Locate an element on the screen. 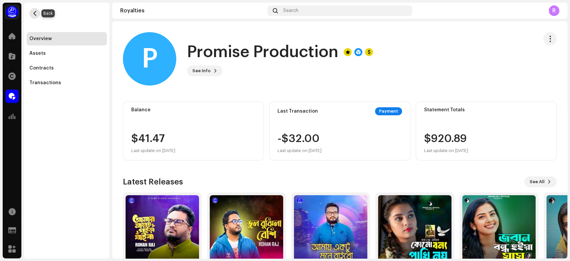 The height and width of the screenshot is (261, 570). button: See Info is located at coordinates (205, 71).